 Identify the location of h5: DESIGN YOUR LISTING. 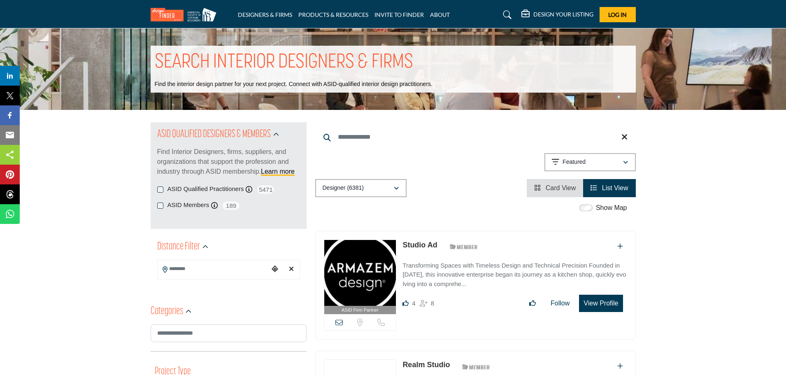
(563, 14).